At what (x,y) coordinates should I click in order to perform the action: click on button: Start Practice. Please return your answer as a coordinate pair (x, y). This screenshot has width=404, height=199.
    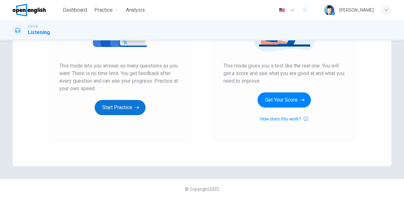
    Looking at the image, I should click on (120, 108).